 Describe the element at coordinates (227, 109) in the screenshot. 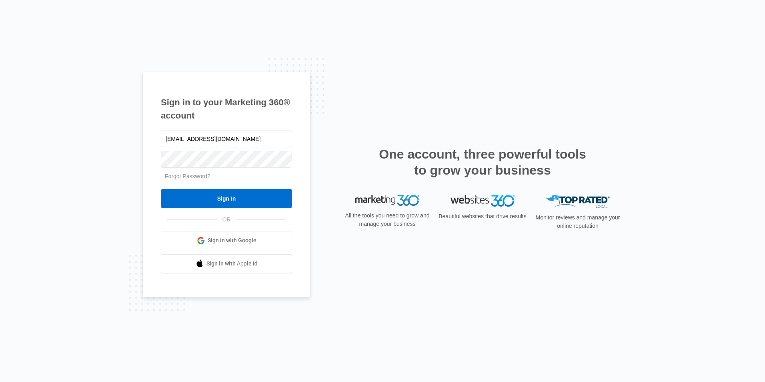

I see `h1: Sign in to your Marketing 360® account` at that location.